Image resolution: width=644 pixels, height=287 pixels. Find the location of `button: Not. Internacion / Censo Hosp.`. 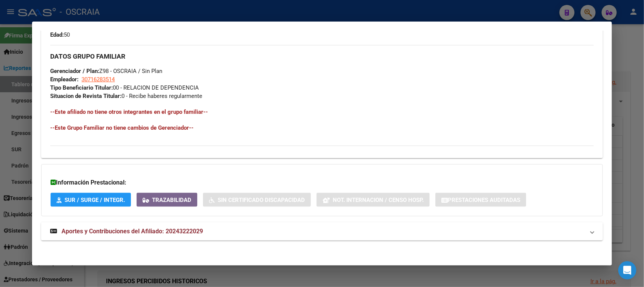

button: Not. Internacion / Censo Hosp. is located at coordinates (373, 200).